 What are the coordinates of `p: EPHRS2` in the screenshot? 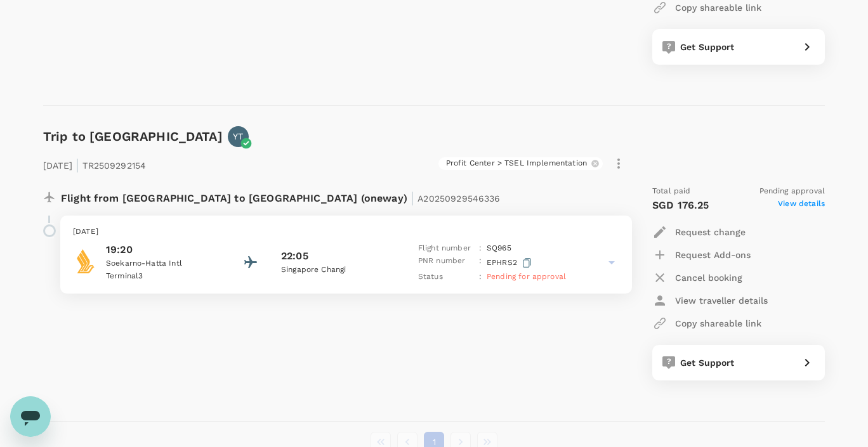 It's located at (510, 262).